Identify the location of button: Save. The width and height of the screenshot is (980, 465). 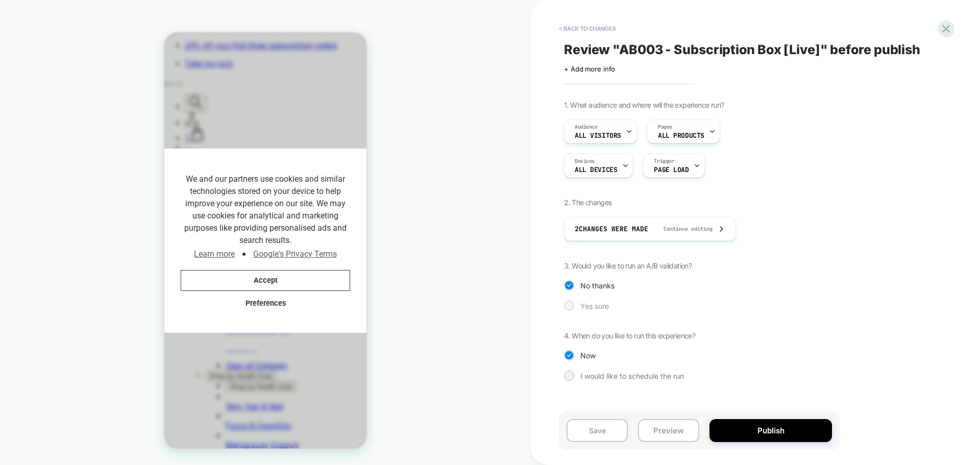
(597, 430).